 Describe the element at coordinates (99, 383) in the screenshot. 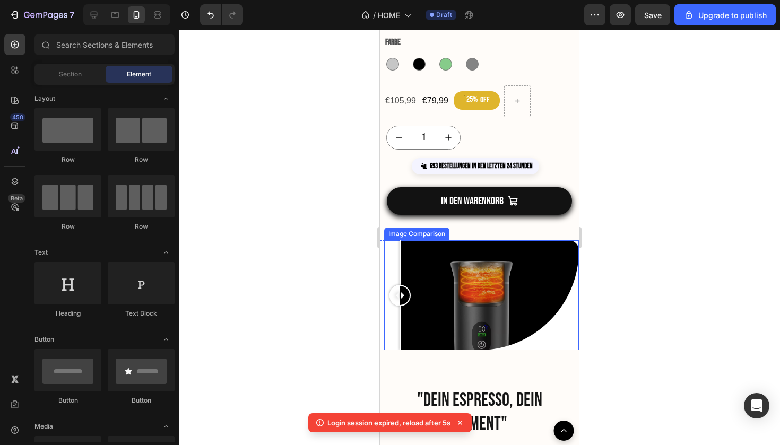

I see `h2: "DEIN ESPRESSO, DEIN MOMENT"` at that location.